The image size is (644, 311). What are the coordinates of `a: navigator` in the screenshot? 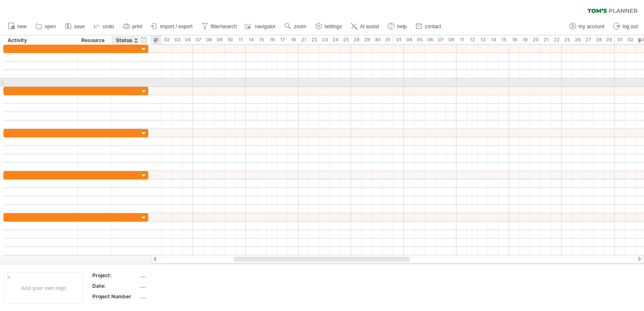 It's located at (261, 27).